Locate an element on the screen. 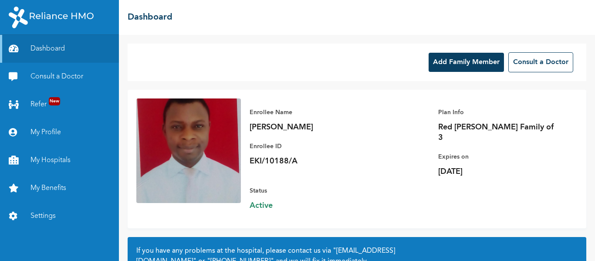  span: Active is located at coordinates (311, 206).